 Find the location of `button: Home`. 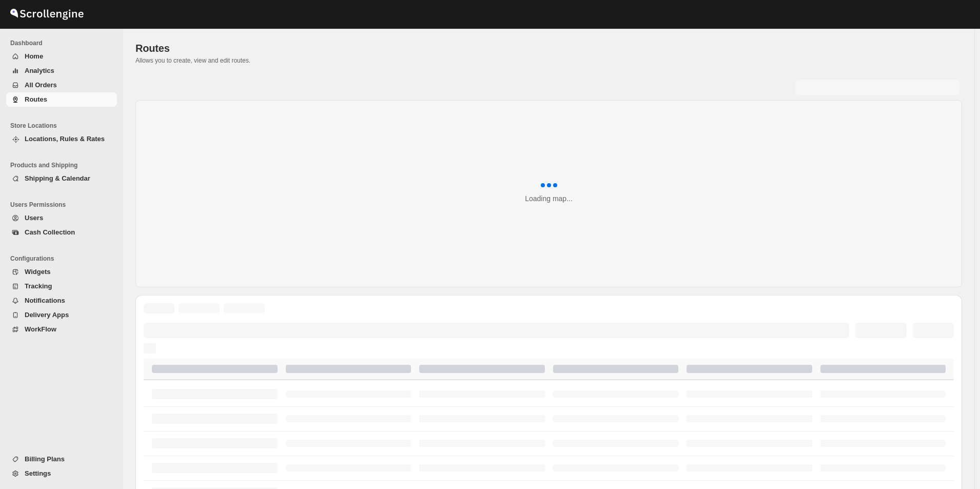

button: Home is located at coordinates (62, 56).